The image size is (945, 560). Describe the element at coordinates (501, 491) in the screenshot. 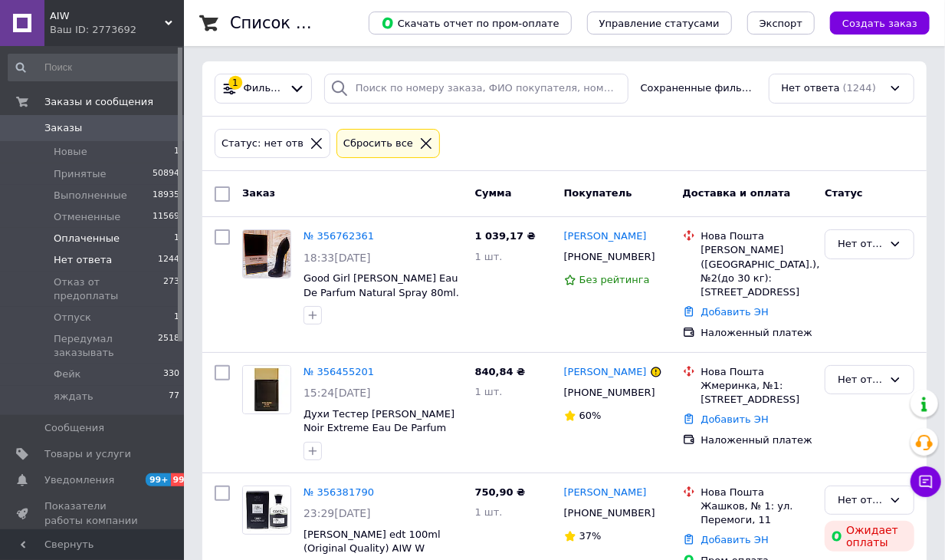

I see `span: 750,90 ₴` at that location.